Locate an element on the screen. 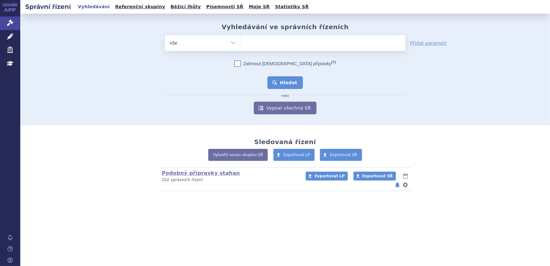 The width and height of the screenshot is (550, 266). h2: Vyhledávání ve správních řízeních is located at coordinates (285, 27).